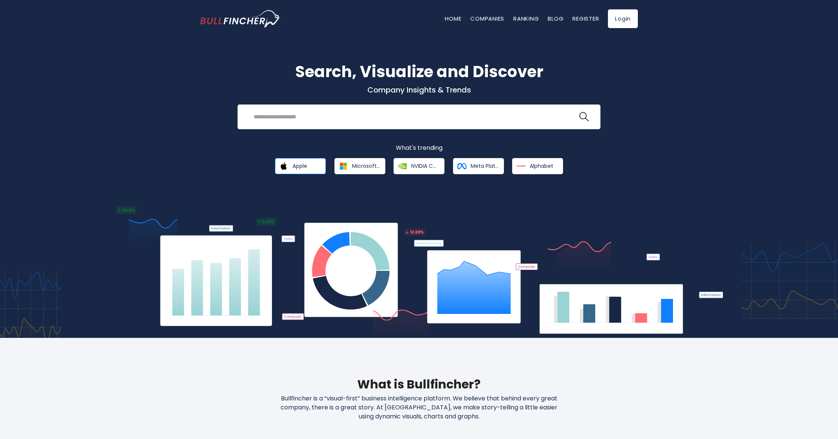 The height and width of the screenshot is (439, 838). What do you see at coordinates (425, 166) in the screenshot?
I see `span: NVIDIA Corporation` at bounding box center [425, 166].